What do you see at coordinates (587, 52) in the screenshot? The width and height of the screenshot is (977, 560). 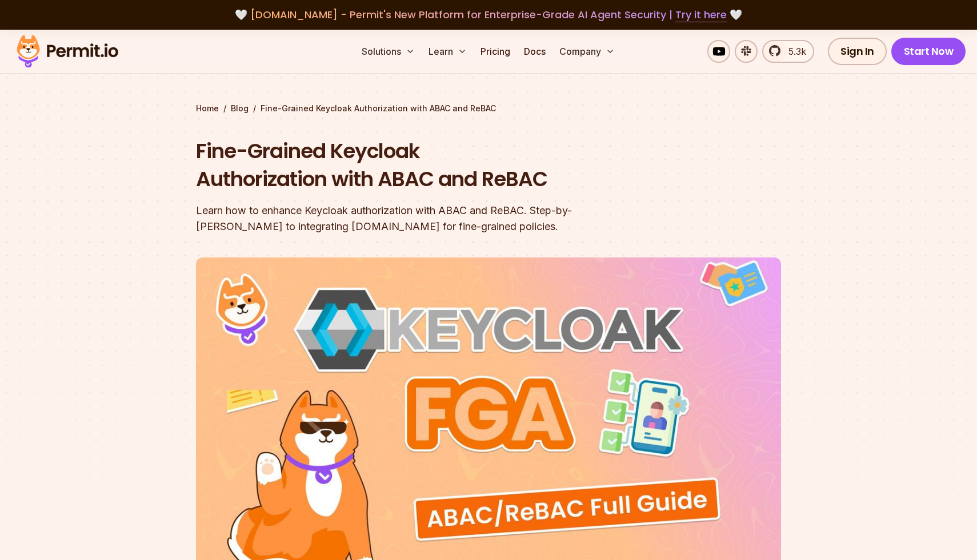 I see `button: Company` at bounding box center [587, 52].